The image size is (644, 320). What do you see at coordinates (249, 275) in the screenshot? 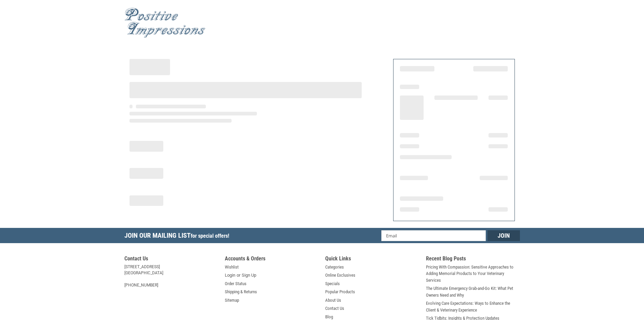
I see `a: Sign Up` at bounding box center [249, 275].